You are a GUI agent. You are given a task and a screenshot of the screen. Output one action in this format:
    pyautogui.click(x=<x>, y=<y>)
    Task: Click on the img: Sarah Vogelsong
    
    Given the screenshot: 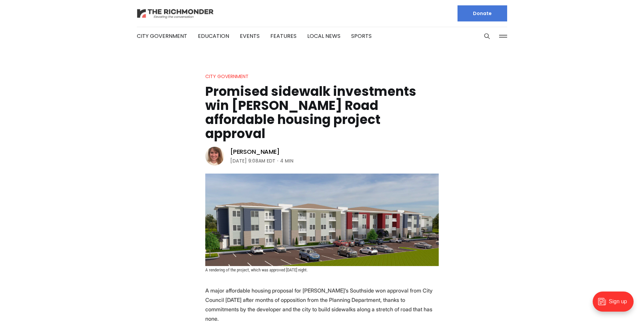 What is the action you would take?
    pyautogui.click(x=215, y=156)
    